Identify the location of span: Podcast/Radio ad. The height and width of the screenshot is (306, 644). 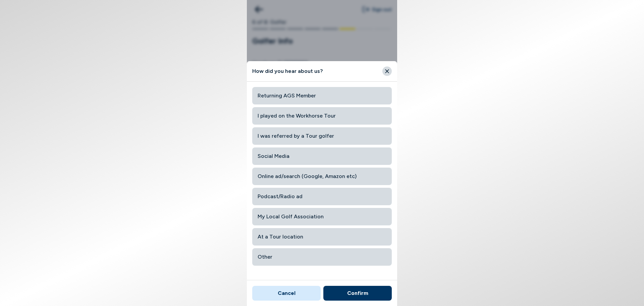
(322, 197).